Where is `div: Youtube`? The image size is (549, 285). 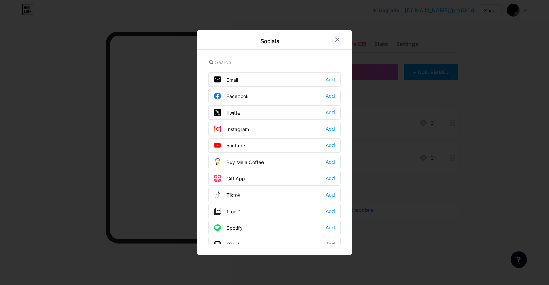 div: Youtube is located at coordinates (230, 146).